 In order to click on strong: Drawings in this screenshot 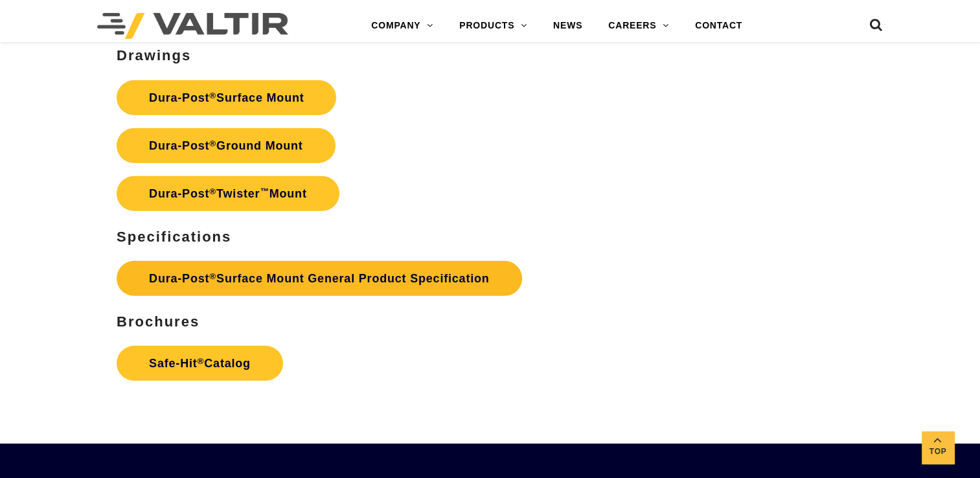, I will do `click(154, 55)`.